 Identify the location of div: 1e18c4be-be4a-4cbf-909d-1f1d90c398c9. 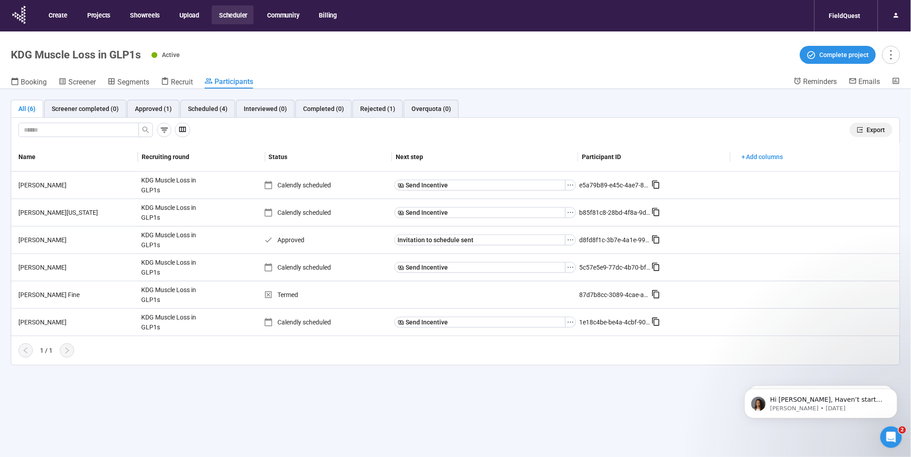
(616, 322).